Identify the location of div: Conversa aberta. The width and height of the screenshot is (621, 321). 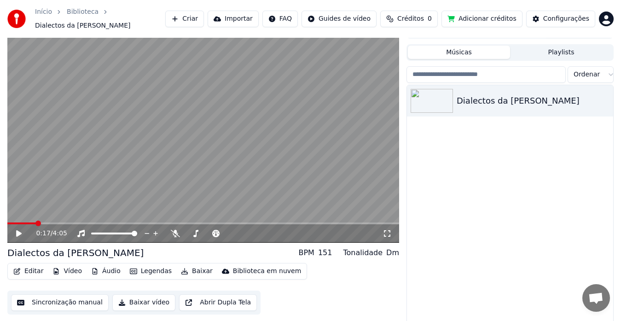
(597, 298).